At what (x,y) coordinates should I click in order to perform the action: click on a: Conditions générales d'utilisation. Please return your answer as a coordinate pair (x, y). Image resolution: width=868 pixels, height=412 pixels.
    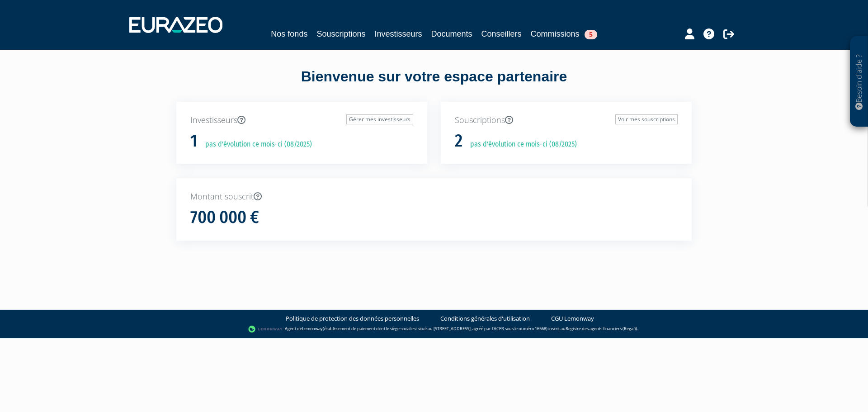
    Looking at the image, I should click on (485, 318).